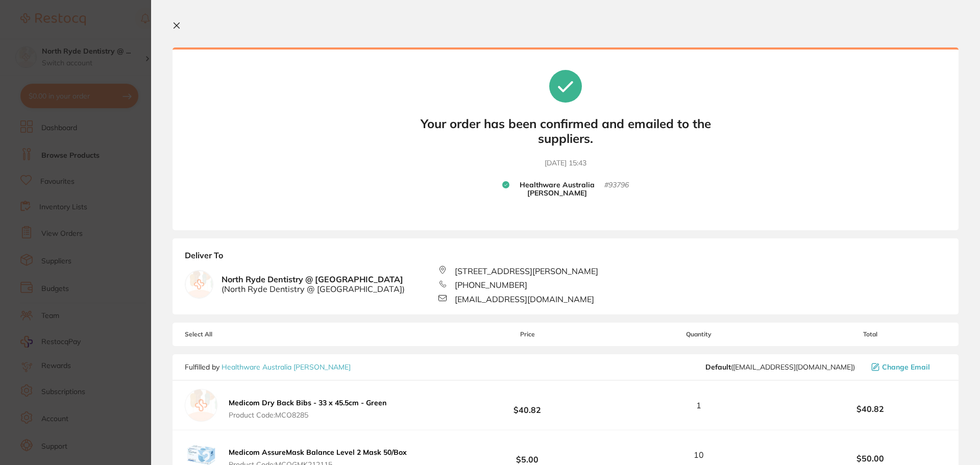  Describe the element at coordinates (780, 367) in the screenshot. I see `span: info@healthwareaustralia.com.au` at that location.